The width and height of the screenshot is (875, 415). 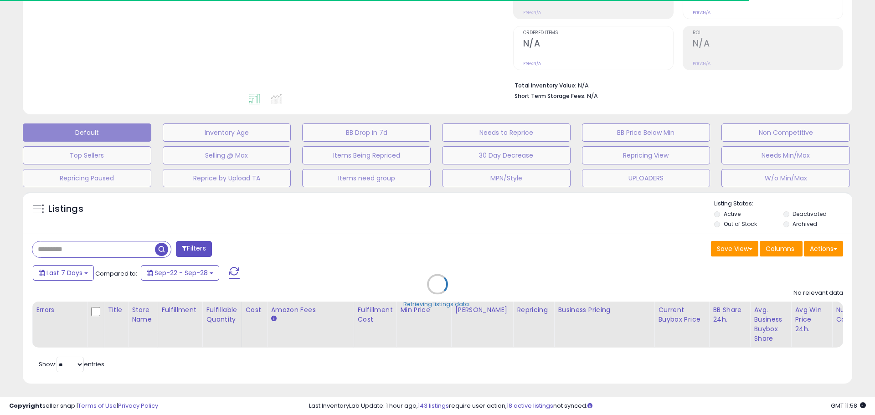 What do you see at coordinates (367, 133) in the screenshot?
I see `button: BB Drop in 7d` at bounding box center [367, 133].